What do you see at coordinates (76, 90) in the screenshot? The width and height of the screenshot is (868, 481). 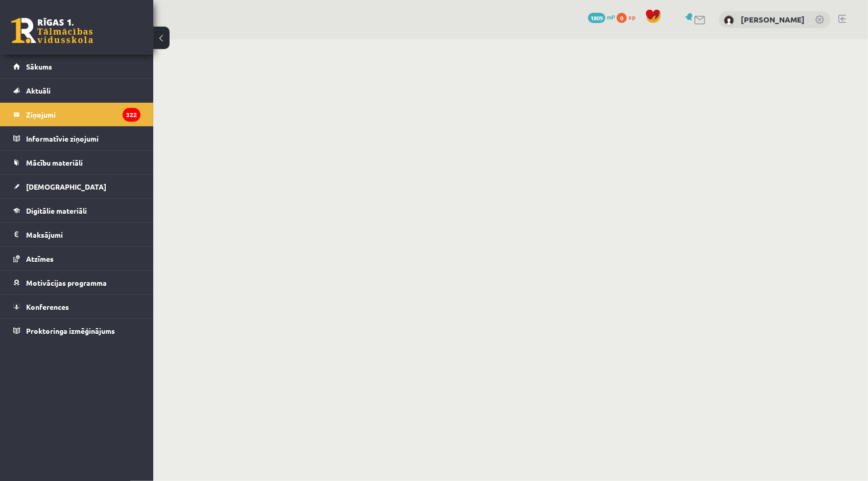 I see `a: Aktuāli` at bounding box center [76, 90].